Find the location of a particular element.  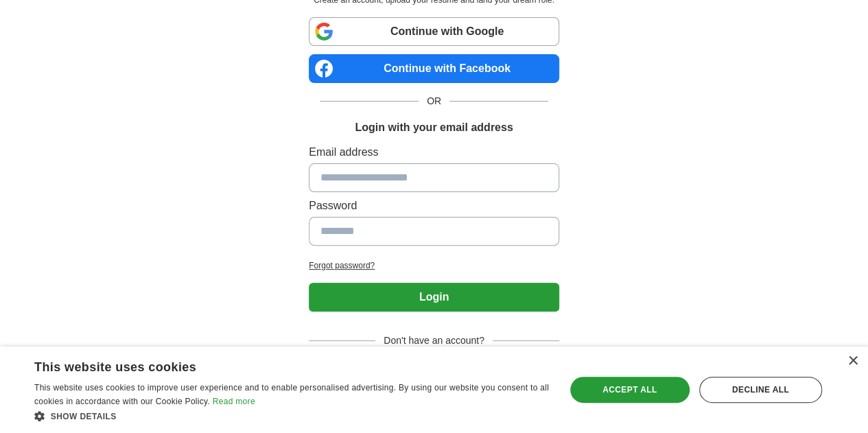

span: This website uses cookies to improve user experience and to enable personalised advertising. By u... is located at coordinates (291, 395).